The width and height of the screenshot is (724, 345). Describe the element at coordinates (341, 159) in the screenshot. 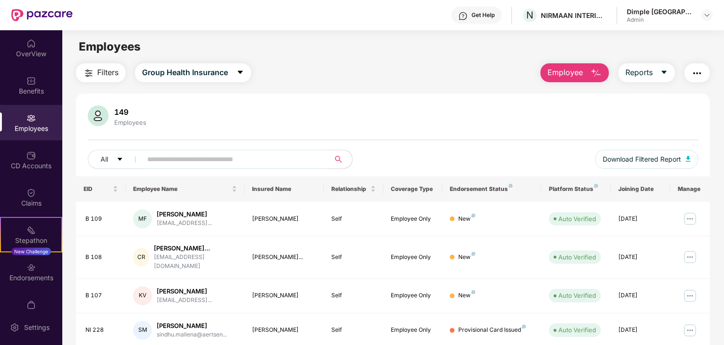

I see `button: search` at that location.